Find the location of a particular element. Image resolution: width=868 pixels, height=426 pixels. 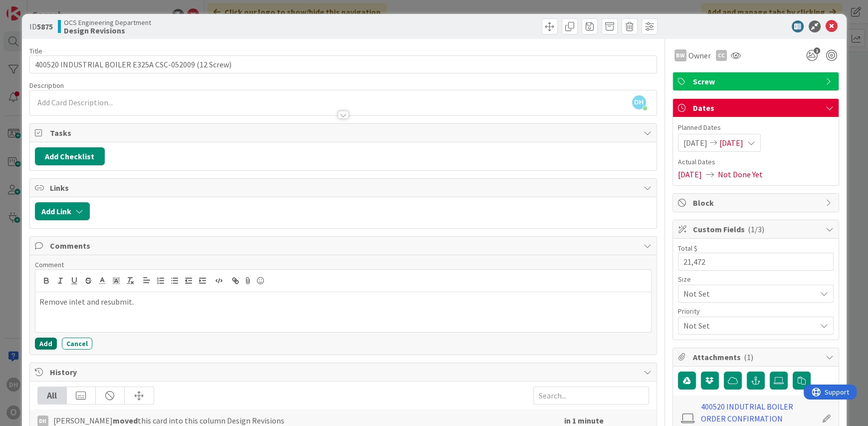

span: OCS Engineering Department is located at coordinates (107, 23).